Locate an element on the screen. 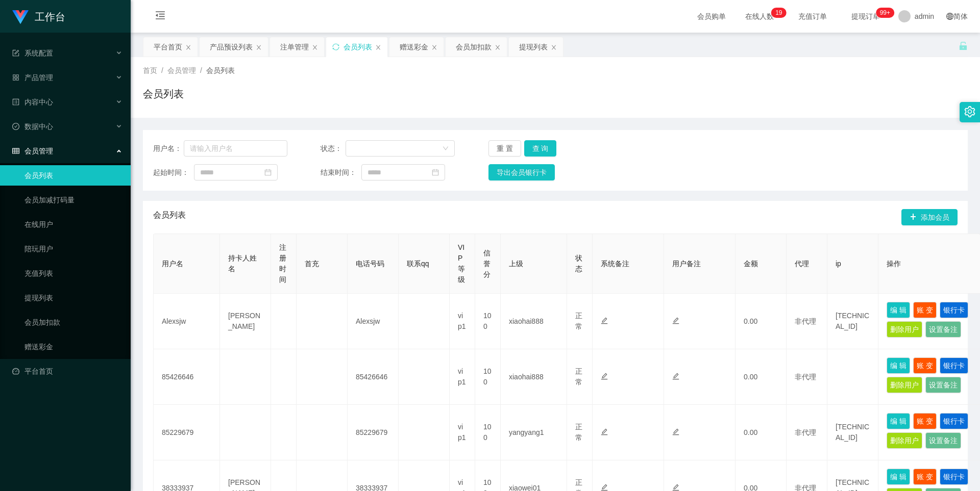  span: 会员列表 is located at coordinates (220, 70).